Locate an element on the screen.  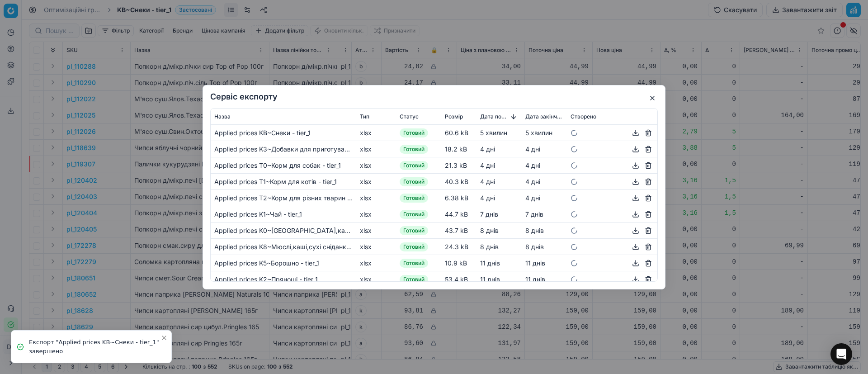
span: Статус is located at coordinates (409, 116).